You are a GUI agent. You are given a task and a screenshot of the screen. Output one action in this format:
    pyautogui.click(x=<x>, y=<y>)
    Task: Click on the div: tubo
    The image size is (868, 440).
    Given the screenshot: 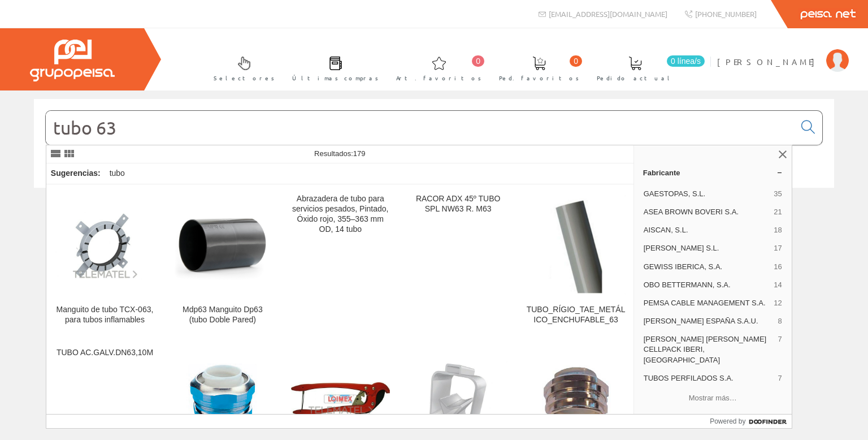 What is the action you would take?
    pyautogui.click(x=117, y=173)
    